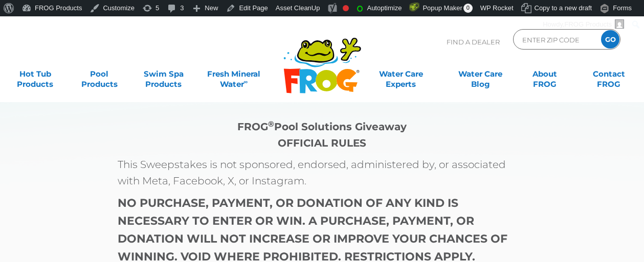 The height and width of the screenshot is (262, 644). I want to click on a: Water CareExperts, so click(401, 74).